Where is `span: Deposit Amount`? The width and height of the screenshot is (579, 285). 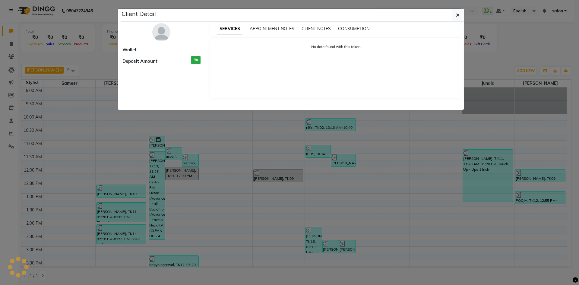
span: Deposit Amount is located at coordinates (140, 61).